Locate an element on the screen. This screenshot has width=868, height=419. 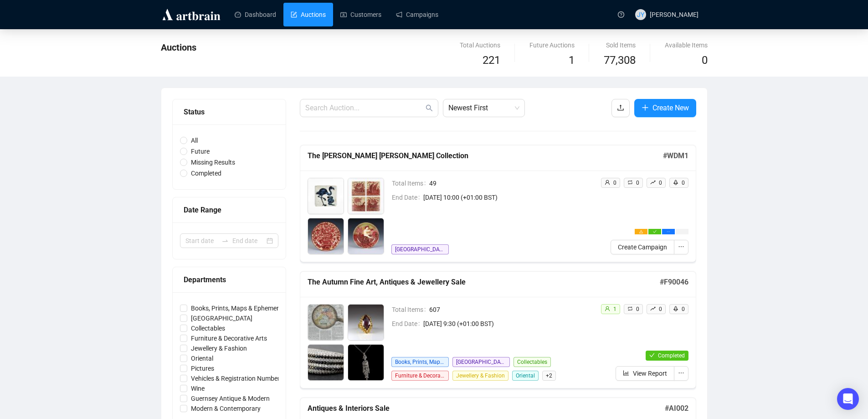
h5: # F90046 is located at coordinates (674, 282).